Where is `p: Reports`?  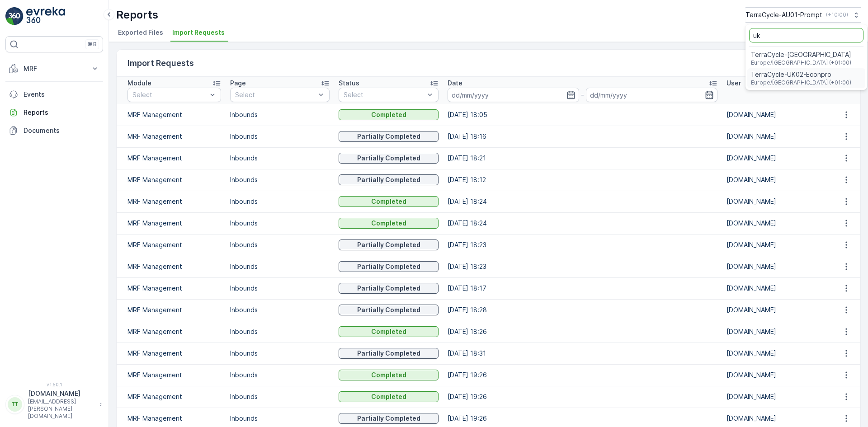 p: Reports is located at coordinates (62, 112).